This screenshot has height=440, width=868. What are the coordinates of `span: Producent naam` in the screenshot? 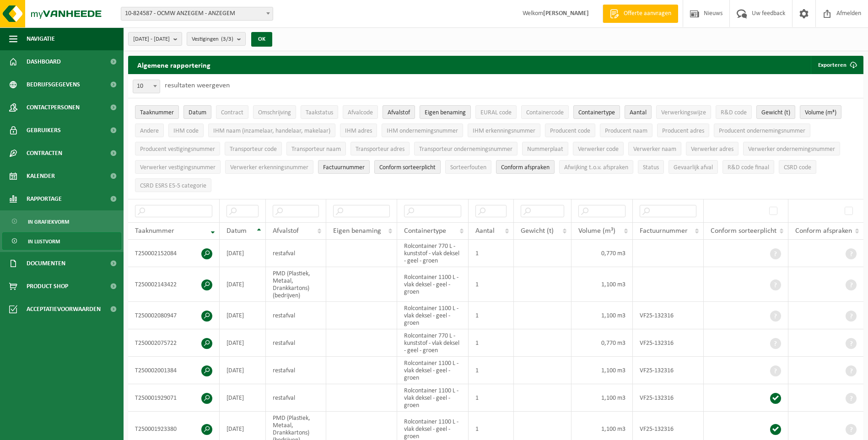 It's located at (626, 131).